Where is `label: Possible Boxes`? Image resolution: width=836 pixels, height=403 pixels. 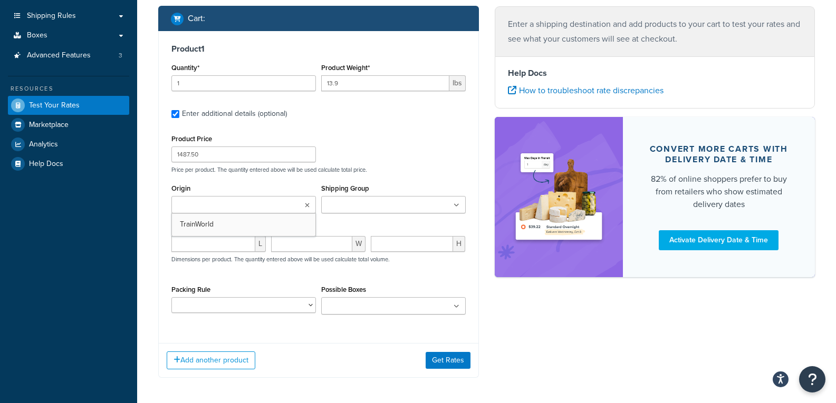 label: Possible Boxes is located at coordinates (343, 290).